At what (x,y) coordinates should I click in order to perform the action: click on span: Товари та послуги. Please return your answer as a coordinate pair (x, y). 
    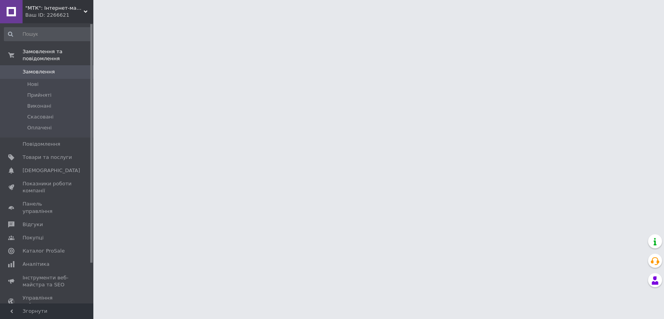
    Looking at the image, I should click on (47, 157).